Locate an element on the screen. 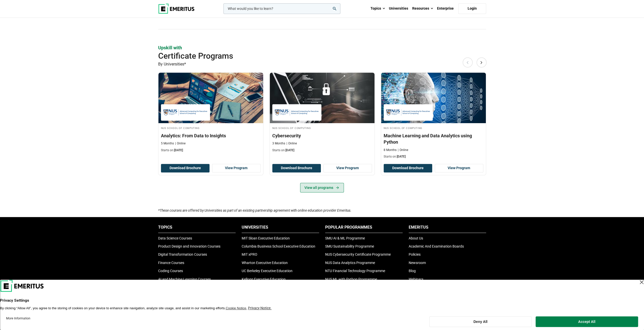 The width and height of the screenshot is (644, 330). a: Cybersecurity Course by NUS School of Computing - September 30, 2025 NUS School of Computing NUS ... is located at coordinates (322, 114).